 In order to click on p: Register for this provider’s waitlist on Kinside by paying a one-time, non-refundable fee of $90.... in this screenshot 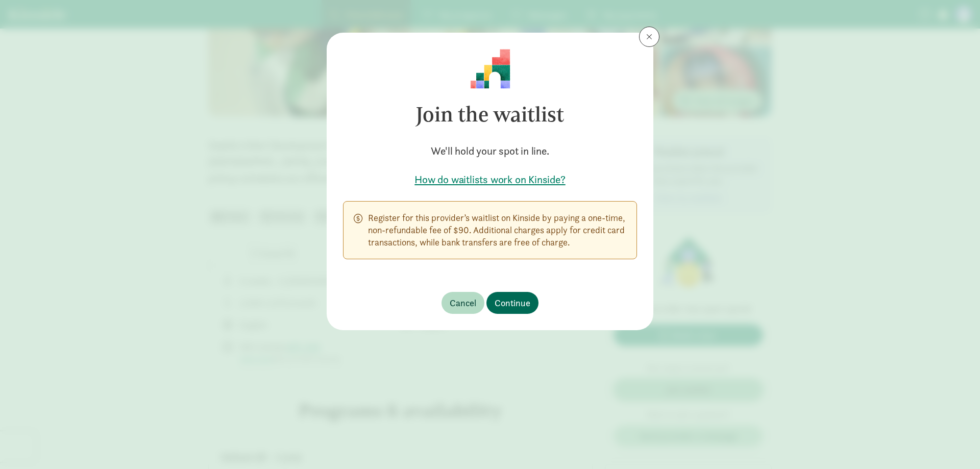, I will do `click(497, 230)`.